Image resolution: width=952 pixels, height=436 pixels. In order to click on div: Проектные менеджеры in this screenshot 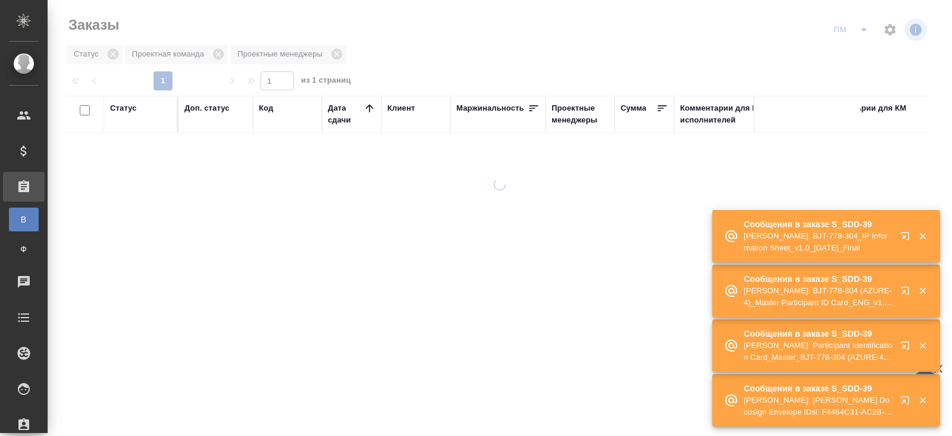, I will do `click(580, 114)`.